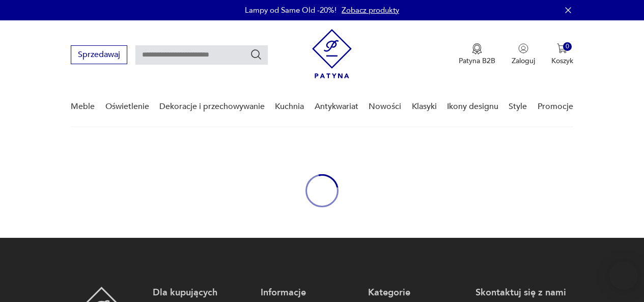 The width and height of the screenshot is (644, 302). I want to click on p: Informacje, so click(309, 292).